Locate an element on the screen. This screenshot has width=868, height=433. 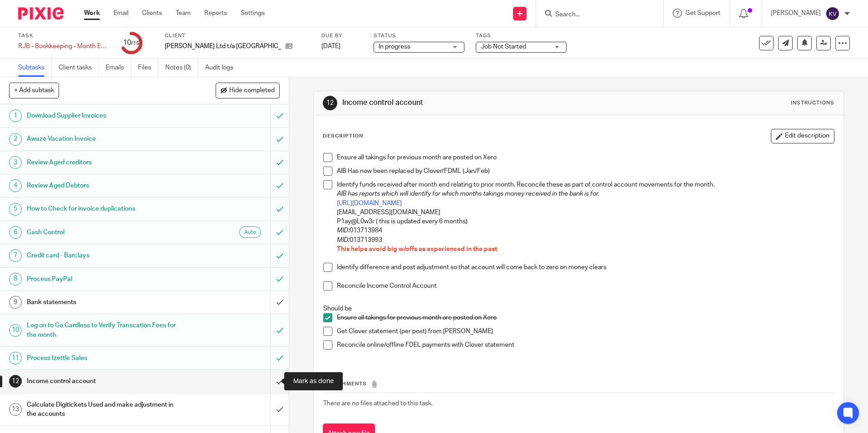
span: In progress is located at coordinates (395, 47).